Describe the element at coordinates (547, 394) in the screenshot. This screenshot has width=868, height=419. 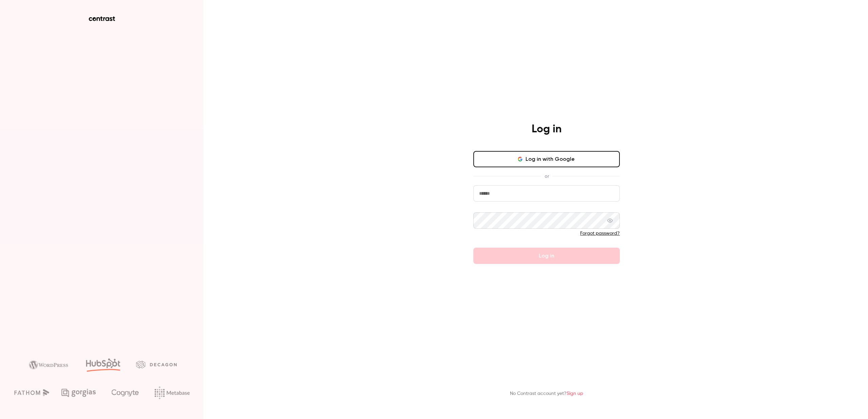
I see `p: No Contrast account yet?` at that location.